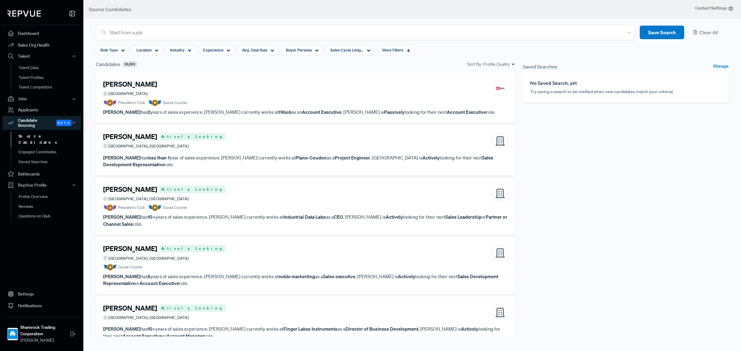 The width and height of the screenshot is (741, 351). What do you see at coordinates (42, 56) in the screenshot?
I see `button: Talent` at bounding box center [42, 56].